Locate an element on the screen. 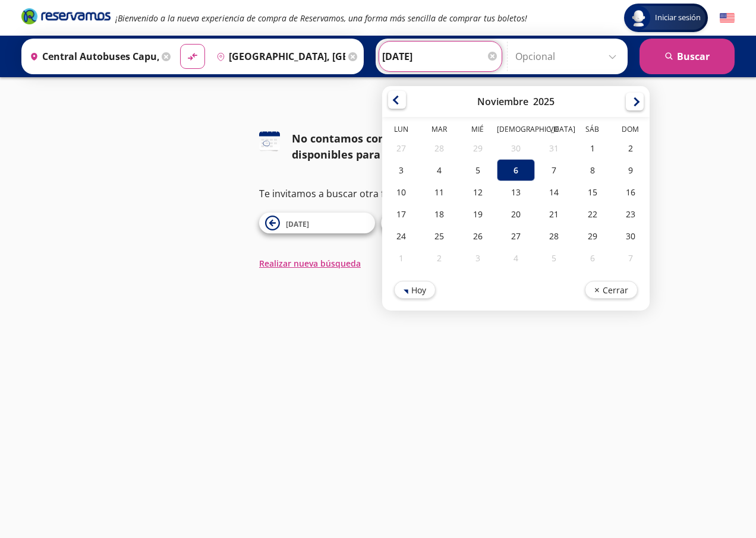 The image size is (756, 538). th: Lunes is located at coordinates (401, 130).